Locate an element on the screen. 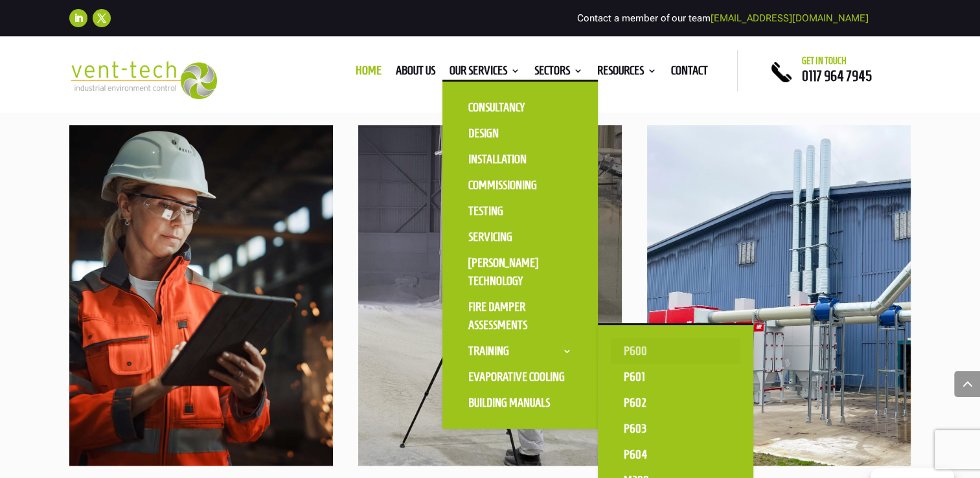 The height and width of the screenshot is (478, 980). a: Consultancy is located at coordinates (520, 108).